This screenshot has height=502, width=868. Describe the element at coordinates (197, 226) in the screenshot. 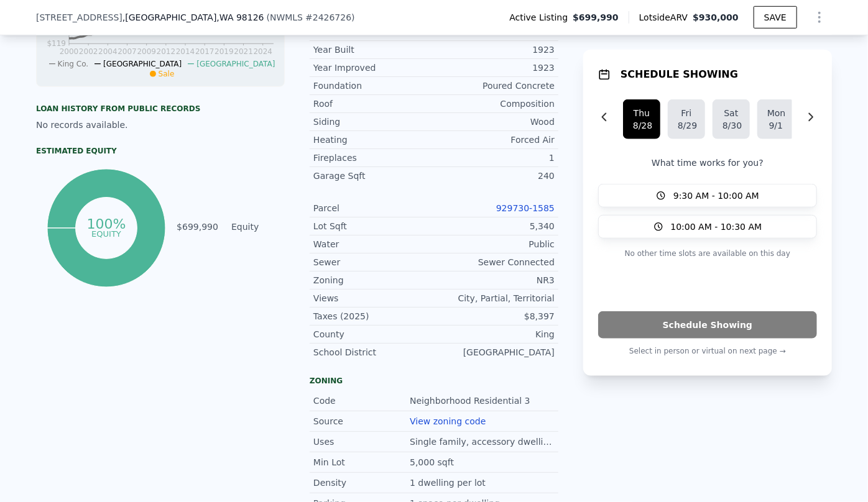

I see `td: $699,990` at that location.